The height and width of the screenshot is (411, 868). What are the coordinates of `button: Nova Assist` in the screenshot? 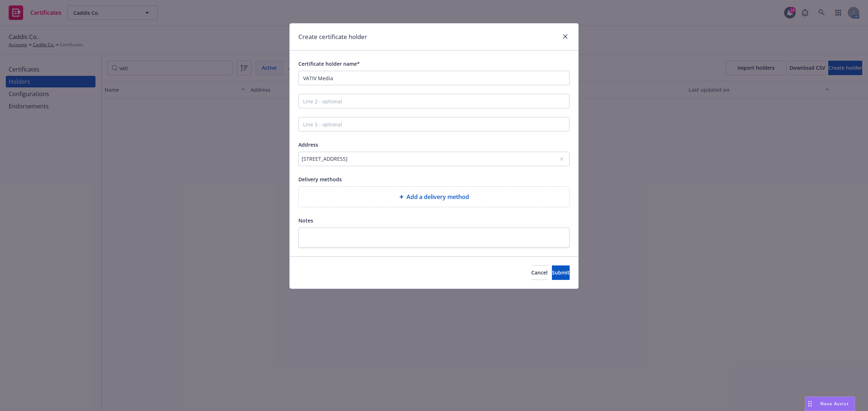 It's located at (829, 404).